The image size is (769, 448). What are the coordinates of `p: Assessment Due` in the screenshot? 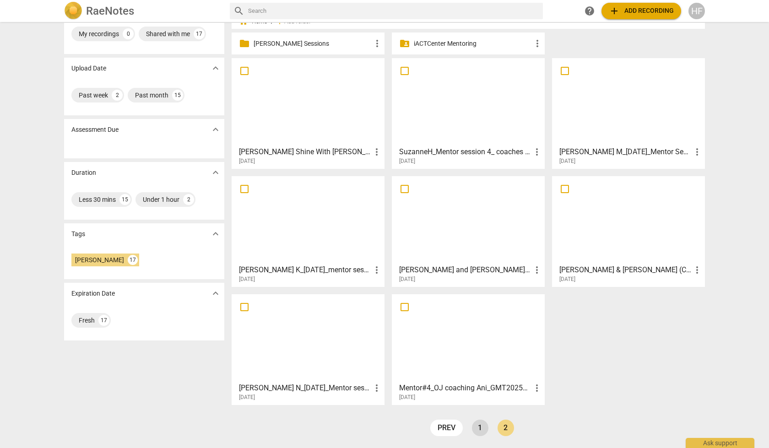 It's located at (95, 130).